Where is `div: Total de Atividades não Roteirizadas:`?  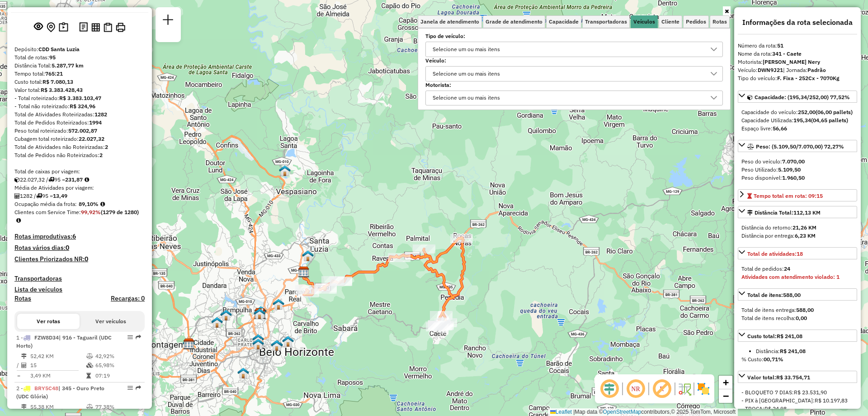
div: Total de Atividades não Roteirizadas: is located at coordinates (79, 147).